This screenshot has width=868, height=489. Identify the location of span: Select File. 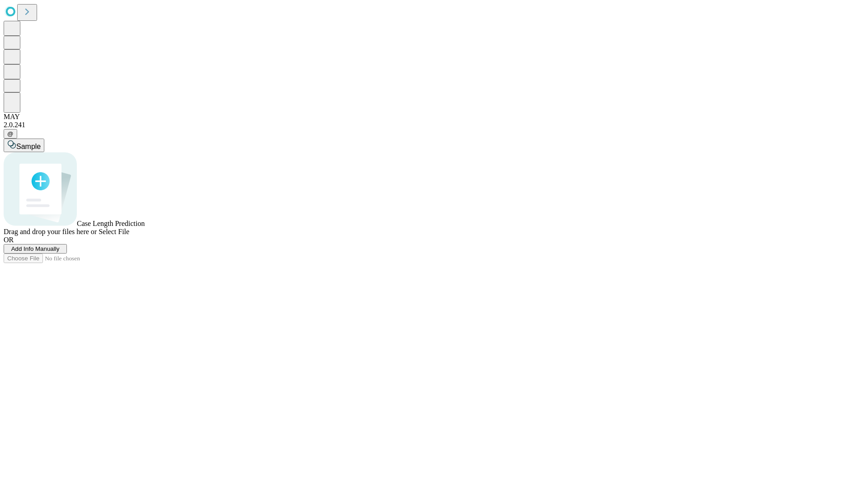
(114, 231).